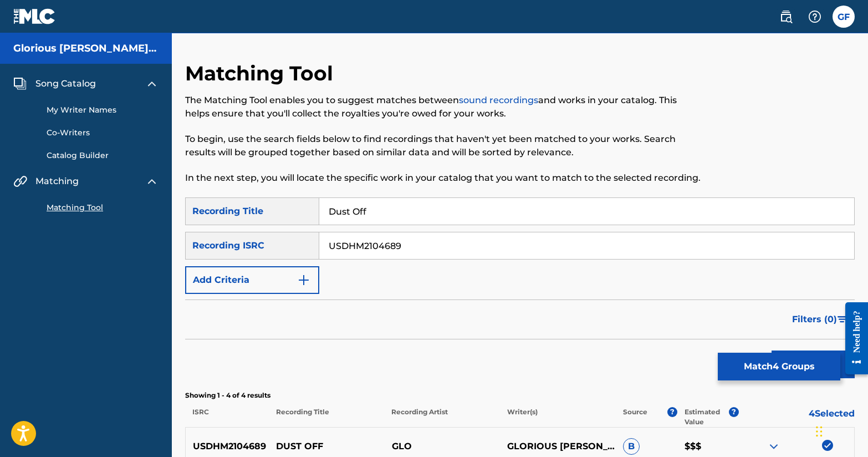 The width and height of the screenshot is (868, 457). What do you see at coordinates (227, 446) in the screenshot?
I see `p: USDHM2104689` at bounding box center [227, 446].